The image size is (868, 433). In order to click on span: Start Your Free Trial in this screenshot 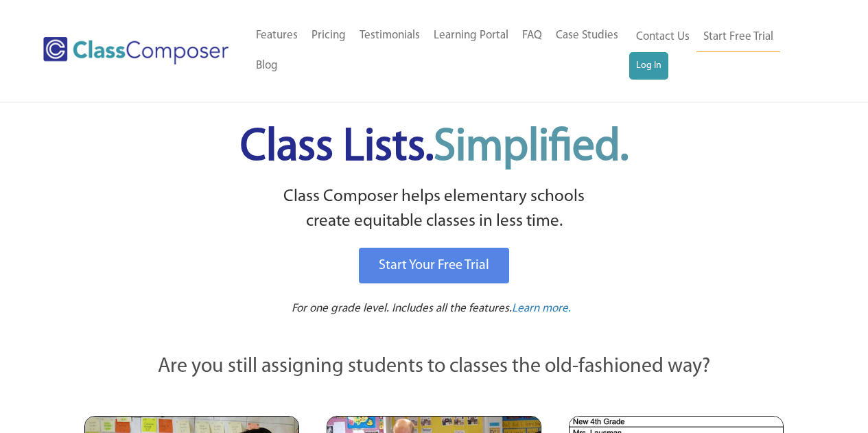, I will do `click(434, 265)`.